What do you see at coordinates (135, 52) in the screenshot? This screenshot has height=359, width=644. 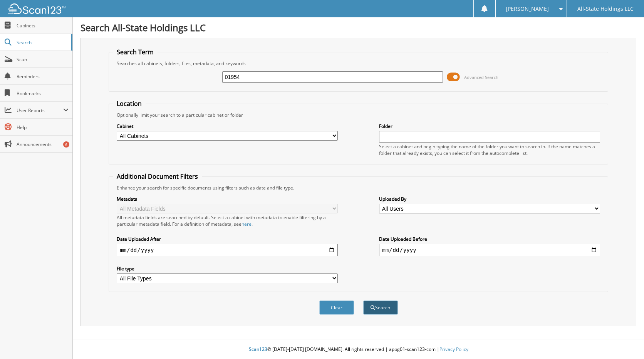 I see `legend: Search Term` at bounding box center [135, 52].